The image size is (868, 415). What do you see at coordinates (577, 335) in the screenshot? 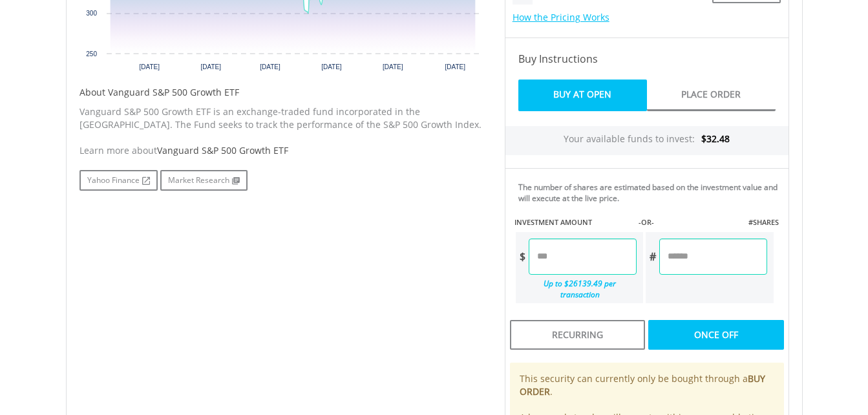
I see `div: Recurring` at bounding box center [577, 335].